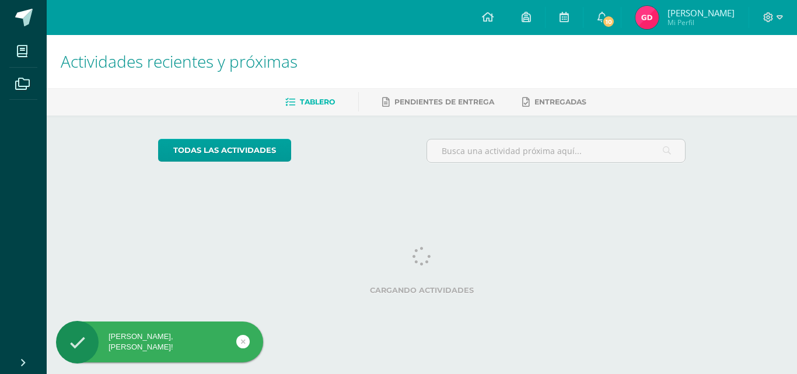 The image size is (797, 374). What do you see at coordinates (317, 101) in the screenshot?
I see `span: Tablero` at bounding box center [317, 101].